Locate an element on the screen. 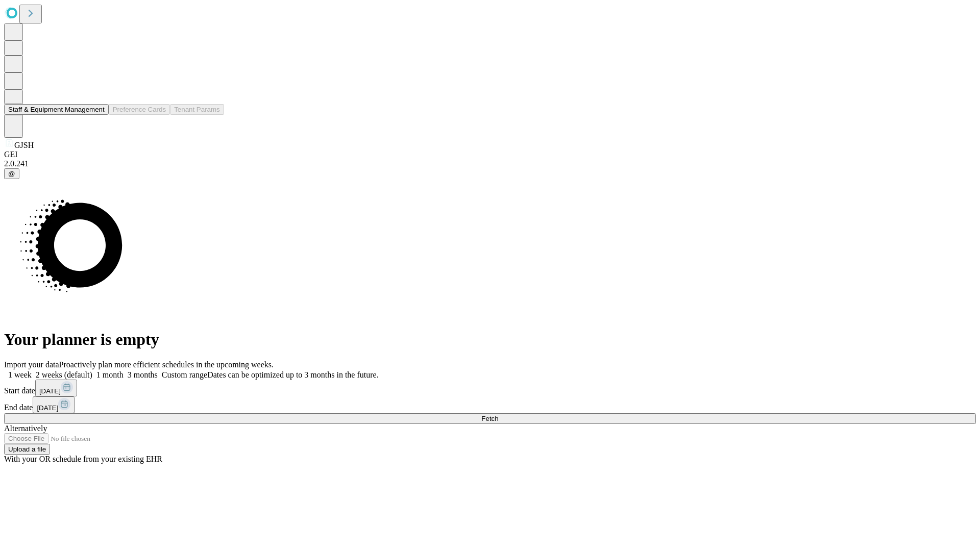 The image size is (980, 551). button: Tenant Params is located at coordinates (197, 110).